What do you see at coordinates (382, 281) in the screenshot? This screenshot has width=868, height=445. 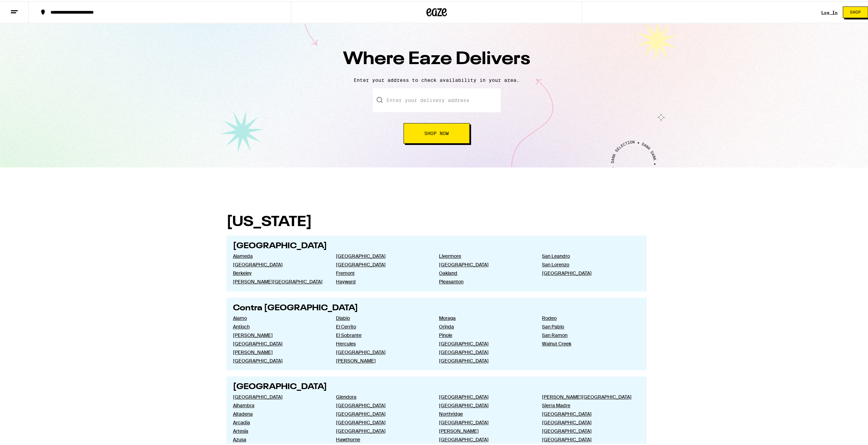 I see `a: Hayward` at bounding box center [382, 281].